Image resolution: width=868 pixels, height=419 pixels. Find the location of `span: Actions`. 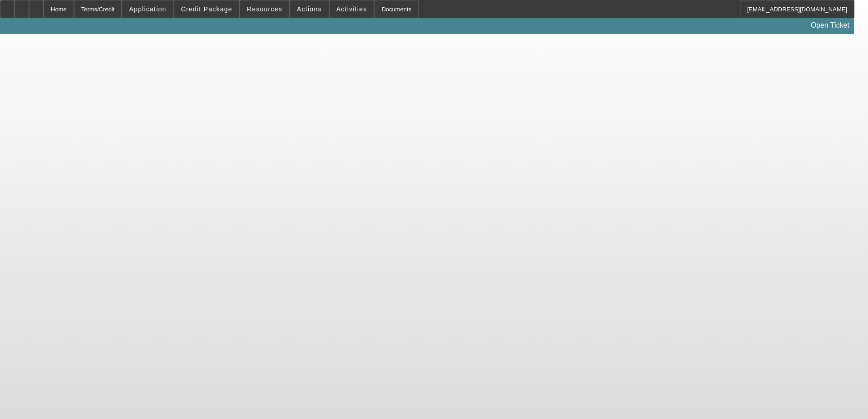

span: Actions is located at coordinates (309, 9).